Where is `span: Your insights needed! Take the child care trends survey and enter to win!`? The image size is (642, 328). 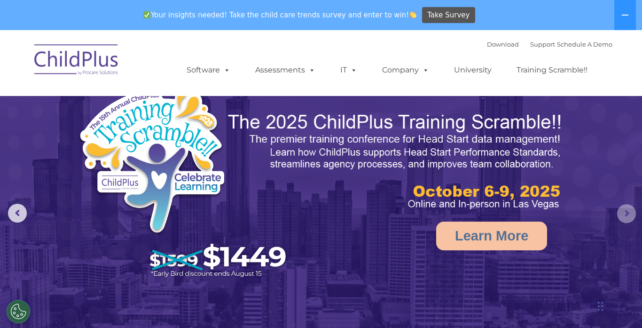 span: Your insights needed! Take the child care trends survey and enter to win! is located at coordinates (280, 15).